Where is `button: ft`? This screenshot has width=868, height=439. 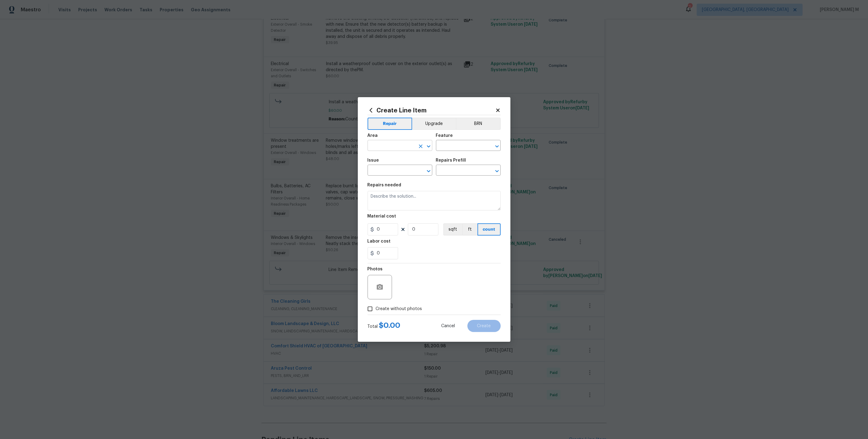 button: ft is located at coordinates (470, 229).